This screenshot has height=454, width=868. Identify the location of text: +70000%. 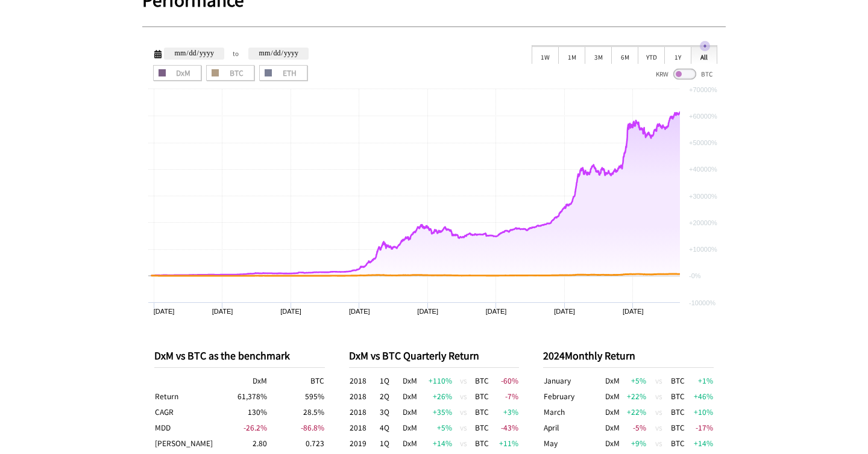
(703, 89).